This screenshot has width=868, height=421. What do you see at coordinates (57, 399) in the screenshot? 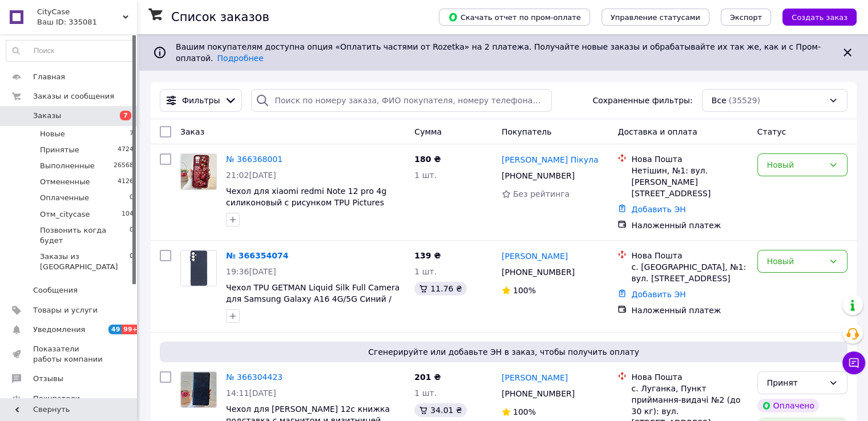
I see `span: Покупатели` at bounding box center [57, 399].